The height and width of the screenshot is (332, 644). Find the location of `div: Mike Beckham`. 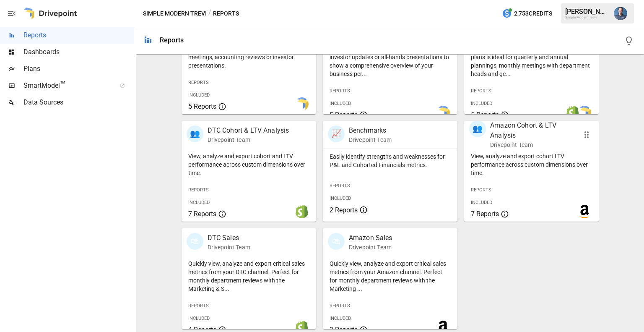

div: Mike Beckham is located at coordinates (620, 13).